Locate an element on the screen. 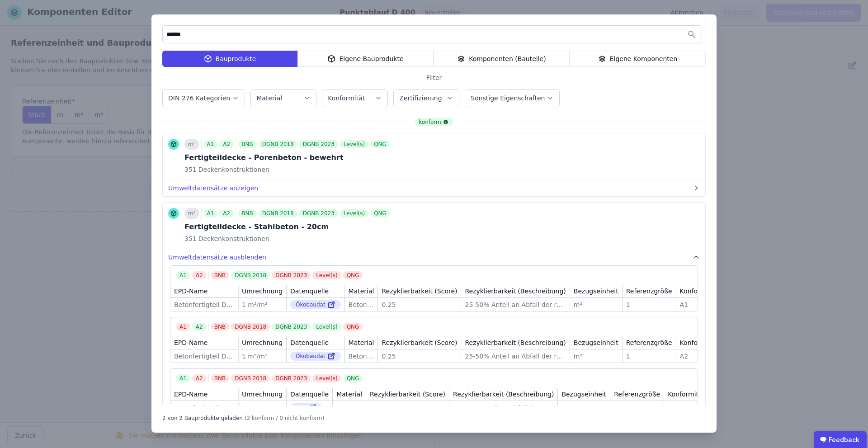 This screenshot has width=868, height=448. label: DIN 276 Kategorien is located at coordinates (200, 98).